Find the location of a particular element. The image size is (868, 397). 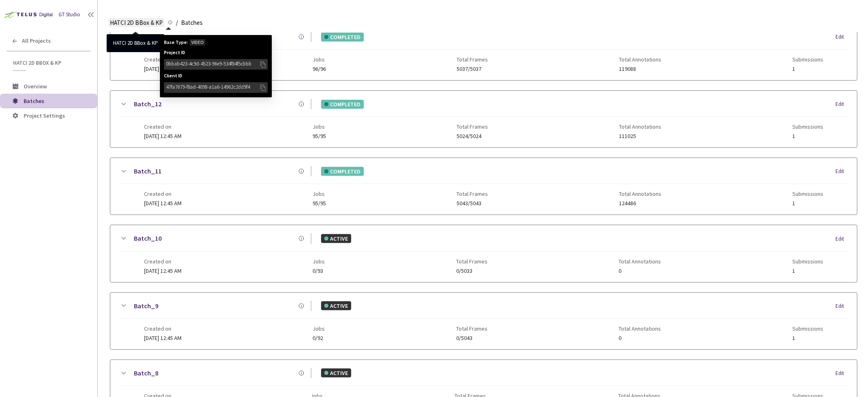

a: Batch_13 is located at coordinates (148, 37).